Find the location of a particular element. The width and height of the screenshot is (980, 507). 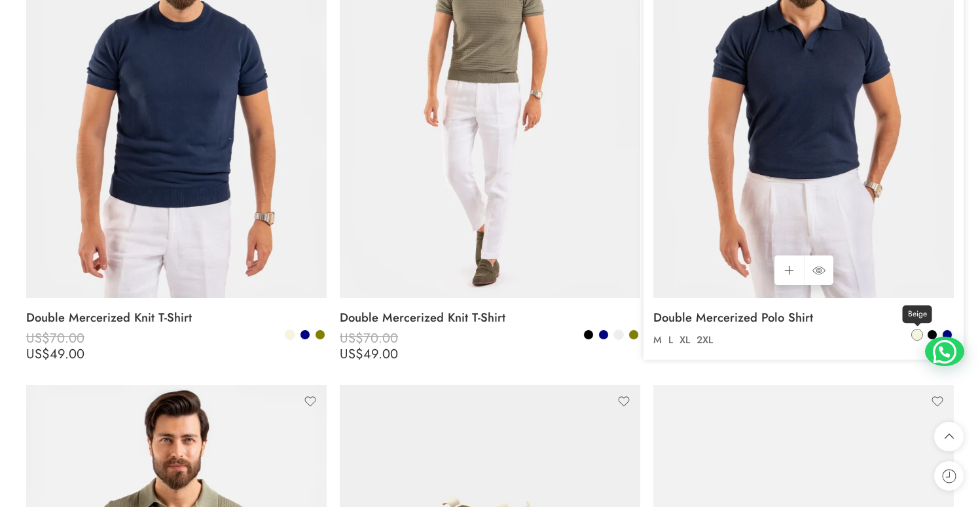

bdi: 80.00 is located at coordinates (682, 338).